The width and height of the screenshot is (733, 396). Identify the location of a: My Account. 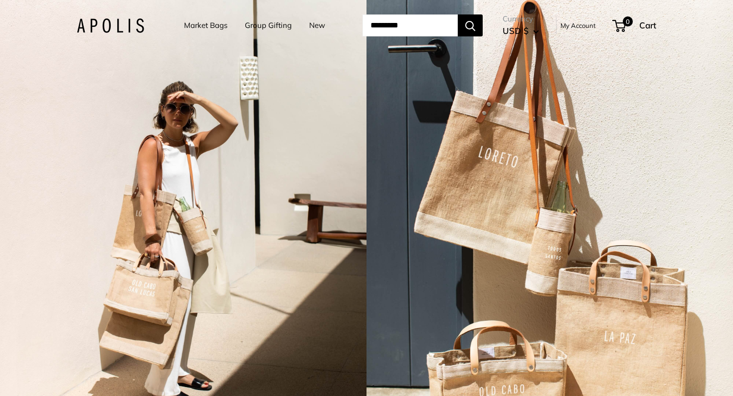
(578, 25).